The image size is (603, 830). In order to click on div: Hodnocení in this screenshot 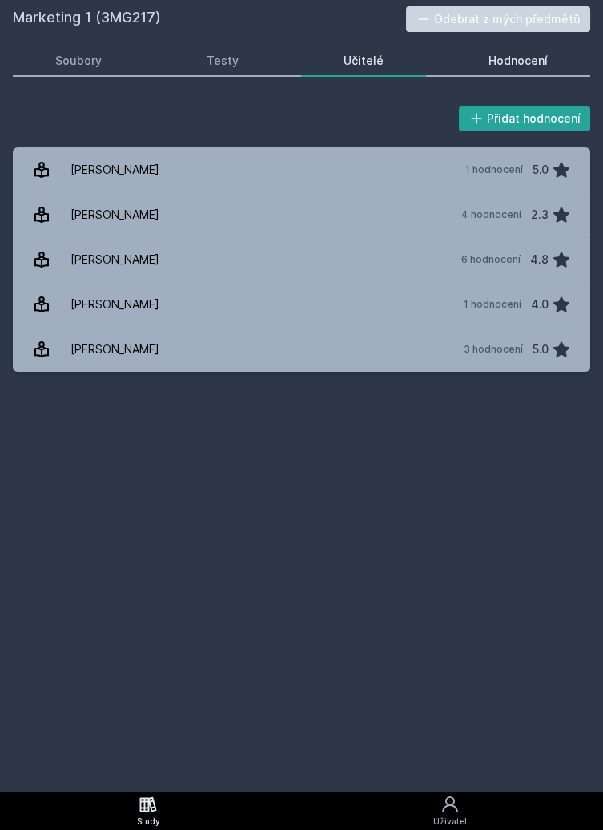, I will do `click(518, 61)`.